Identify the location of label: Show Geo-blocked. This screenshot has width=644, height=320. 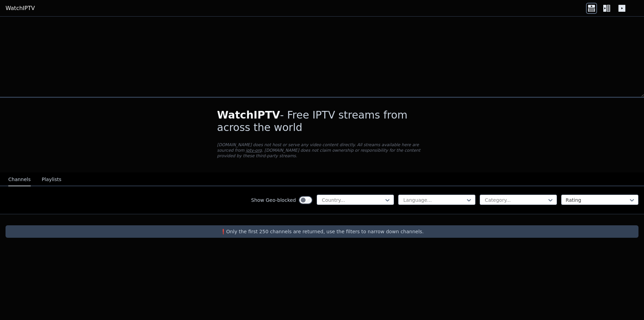
(274, 200).